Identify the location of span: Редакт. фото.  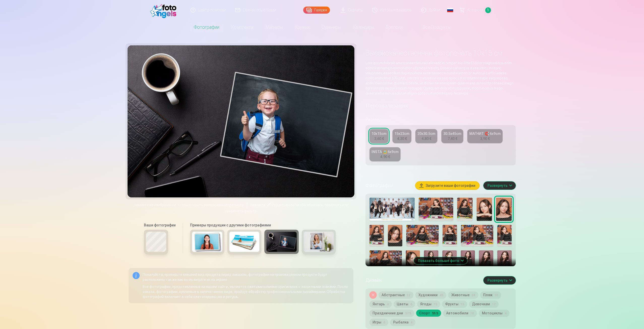
(283, 205).